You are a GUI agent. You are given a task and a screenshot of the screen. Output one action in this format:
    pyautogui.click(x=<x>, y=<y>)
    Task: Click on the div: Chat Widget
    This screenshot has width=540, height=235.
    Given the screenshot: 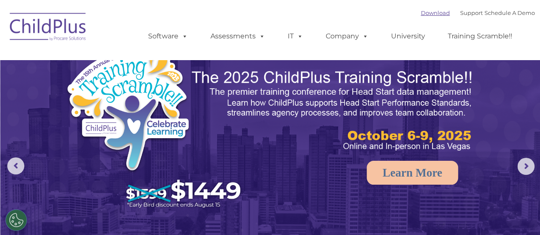 What is the action you would take?
    pyautogui.click(x=470, y=189)
    